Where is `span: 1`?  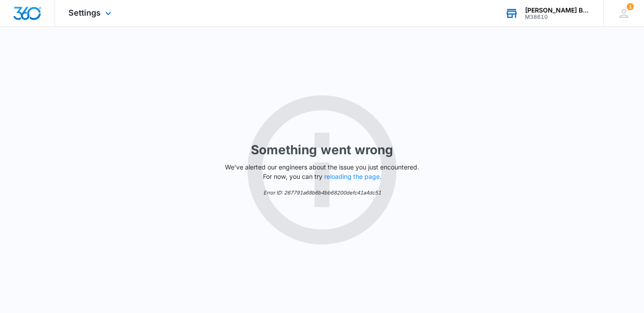 span: 1 is located at coordinates (630, 7).